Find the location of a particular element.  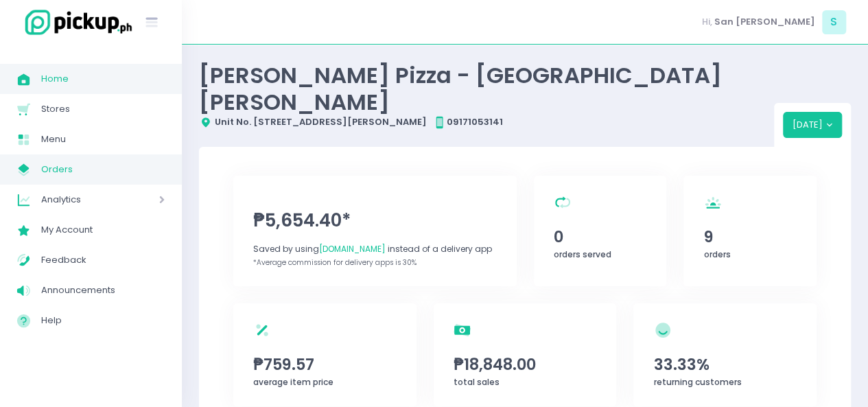

span: Analytics is located at coordinates (80, 200).